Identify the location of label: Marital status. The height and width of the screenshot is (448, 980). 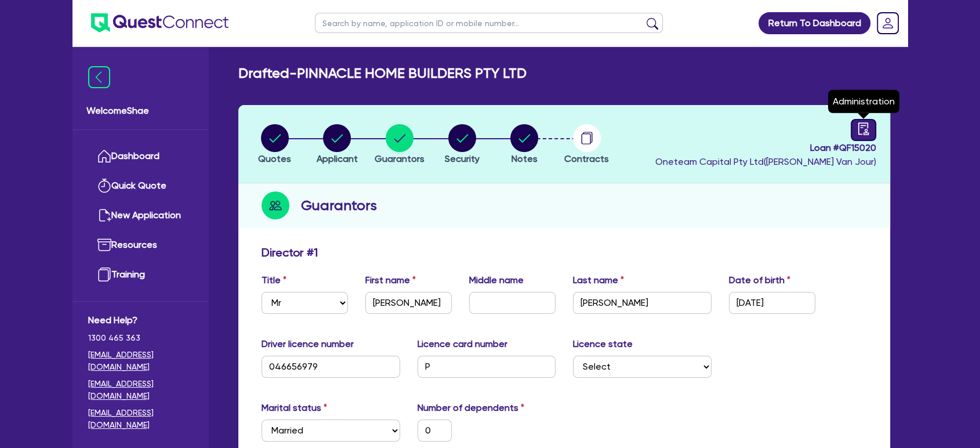
(294, 408).